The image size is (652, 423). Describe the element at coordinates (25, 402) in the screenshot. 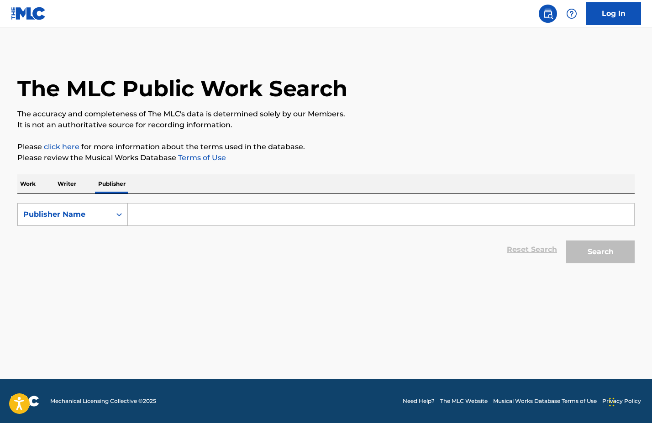

I see `img: logo` at that location.